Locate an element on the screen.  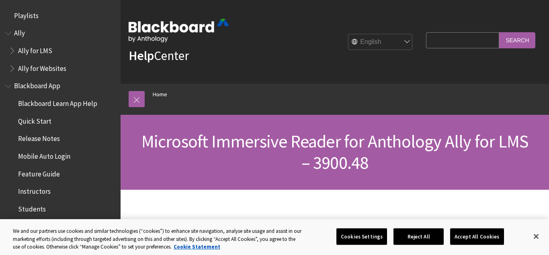
input: Search is located at coordinates (518, 40).